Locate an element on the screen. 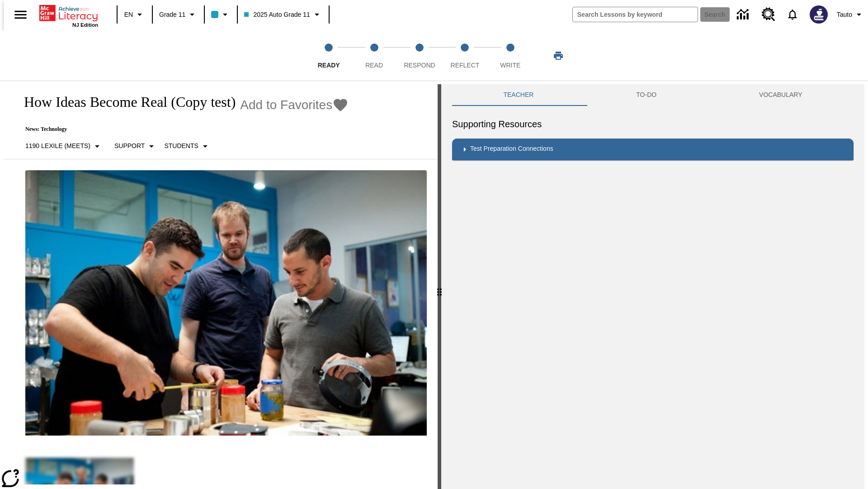 The width and height of the screenshot is (868, 489). button: Class color is light blue. Change class color is located at coordinates (220, 14).